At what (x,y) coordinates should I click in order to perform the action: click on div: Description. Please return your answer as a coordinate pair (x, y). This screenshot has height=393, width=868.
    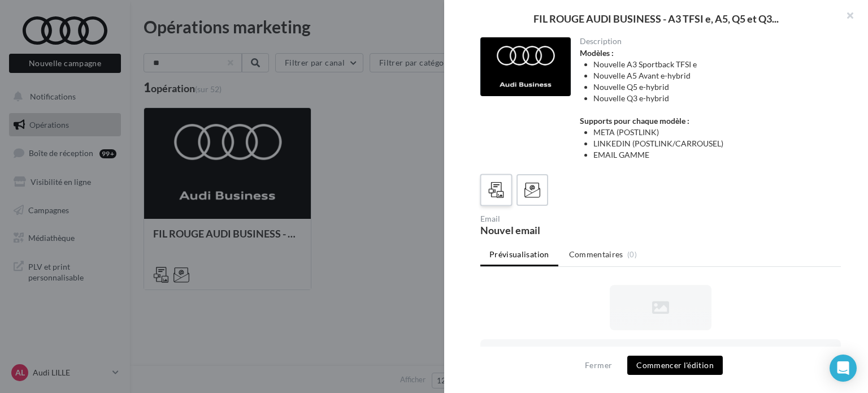
    Looking at the image, I should click on (706, 41).